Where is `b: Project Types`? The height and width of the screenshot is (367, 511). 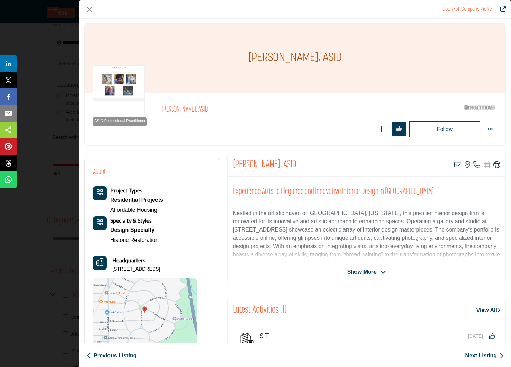
b: Project Types is located at coordinates (126, 190).